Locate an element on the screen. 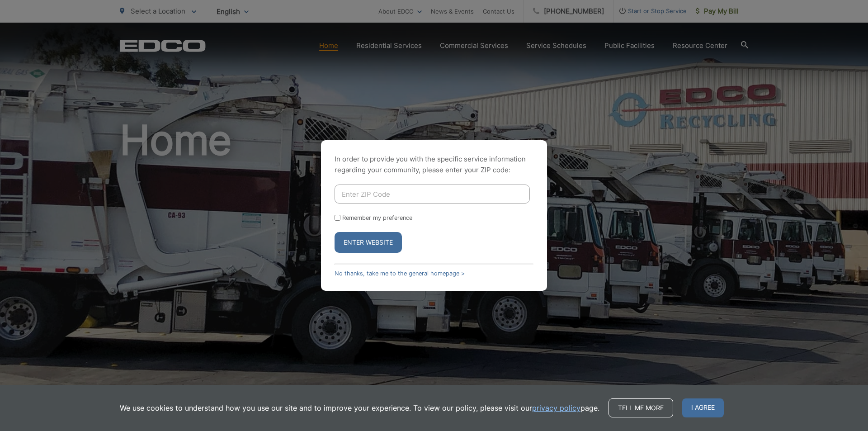  input: Enter ZIP Code is located at coordinates (433, 194).